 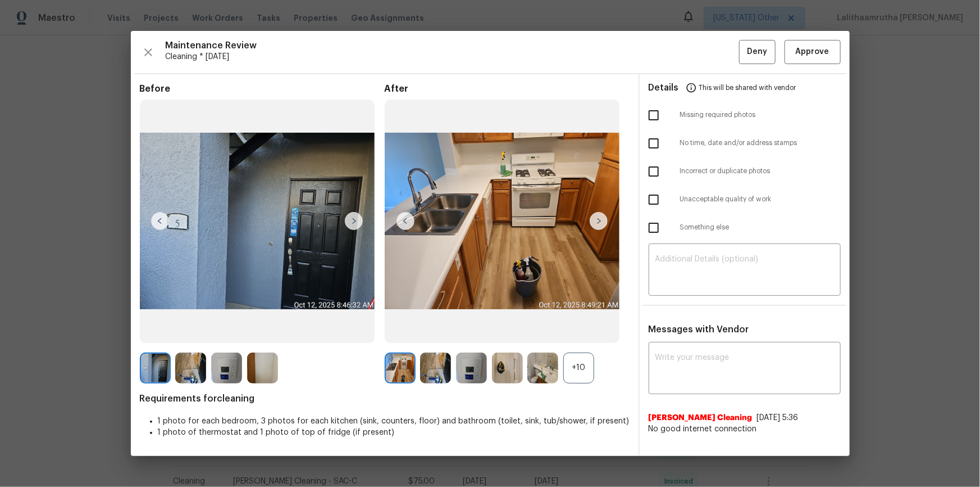 I want to click on div: Something else, so click(x=745, y=227).